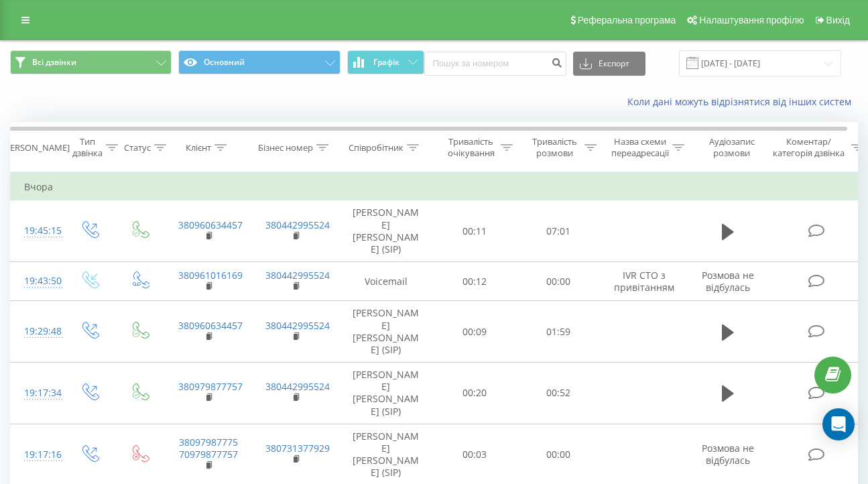 This screenshot has height=484, width=868. What do you see at coordinates (559, 281) in the screenshot?
I see `td: 00:00` at bounding box center [559, 281].